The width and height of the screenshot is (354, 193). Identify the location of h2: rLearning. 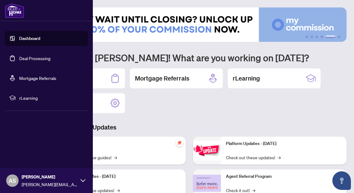
(247, 78).